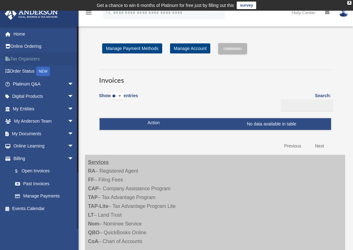  What do you see at coordinates (89, 13) in the screenshot?
I see `i: menu` at bounding box center [89, 13].